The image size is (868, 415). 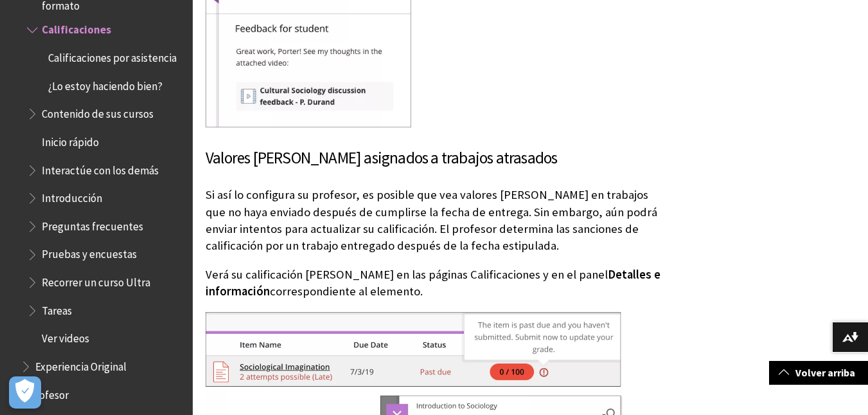 What do you see at coordinates (89, 252) in the screenshot?
I see `span: Pruebas y encuestas` at bounding box center [89, 252].